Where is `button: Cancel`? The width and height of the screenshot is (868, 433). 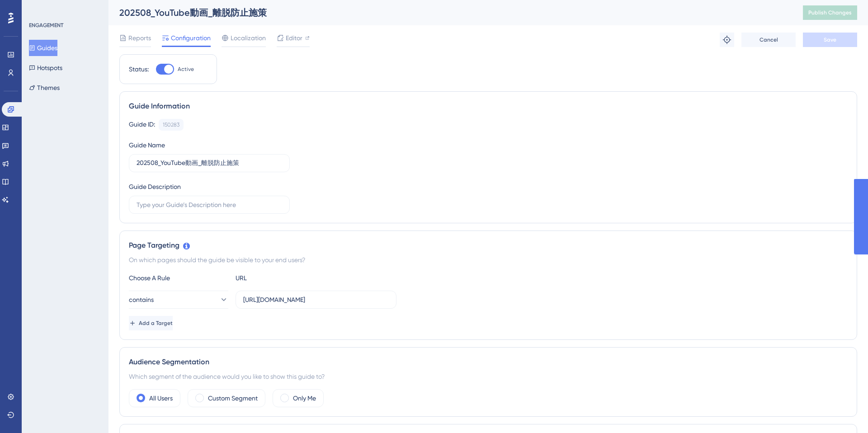 button: Cancel is located at coordinates (768, 40).